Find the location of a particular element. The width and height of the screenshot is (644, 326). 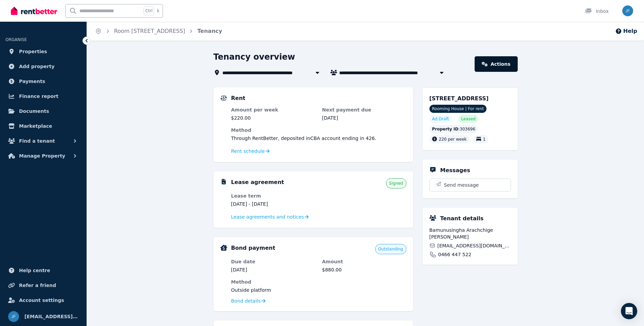

button: Find a tenant is located at coordinates (43, 141).